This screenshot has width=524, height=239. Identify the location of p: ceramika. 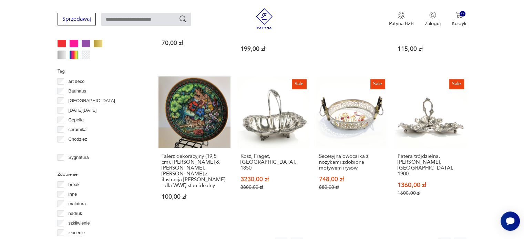
(77, 130).